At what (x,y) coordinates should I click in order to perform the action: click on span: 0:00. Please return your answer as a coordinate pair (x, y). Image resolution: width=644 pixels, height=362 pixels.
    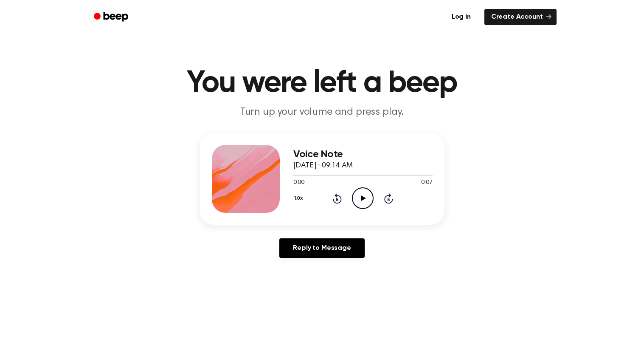
    Looking at the image, I should click on (299, 182).